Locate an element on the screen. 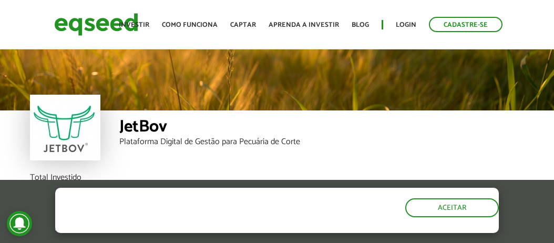  a: Blog is located at coordinates (360, 25).